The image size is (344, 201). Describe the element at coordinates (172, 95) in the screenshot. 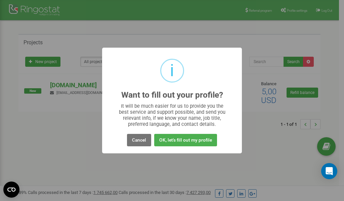

I see `h2: Want to fill out your profile?` at that location.